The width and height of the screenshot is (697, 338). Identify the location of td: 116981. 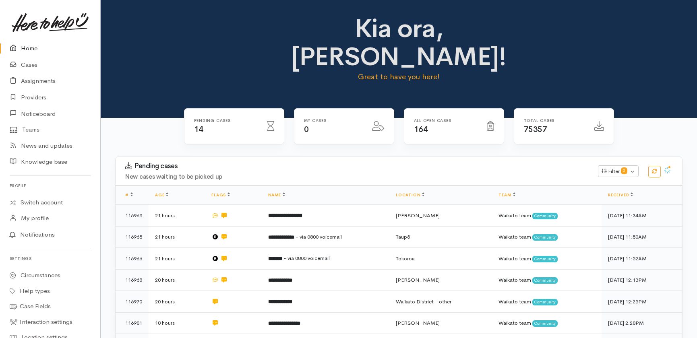
(132, 324).